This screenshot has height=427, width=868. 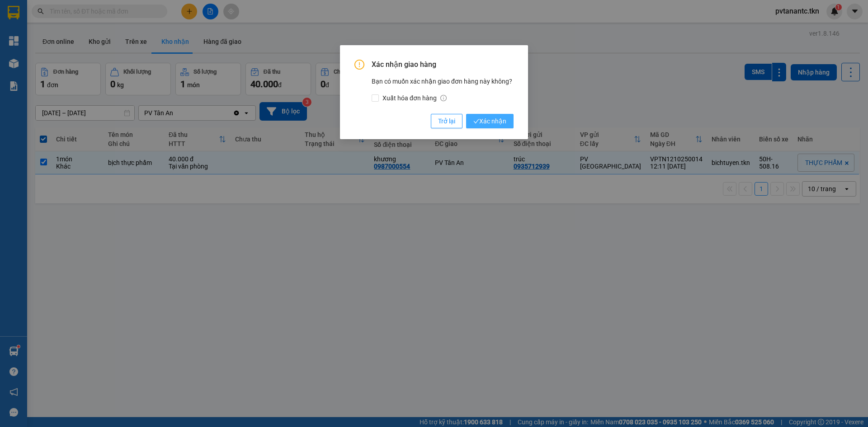 What do you see at coordinates (476, 121) in the screenshot?
I see `span: check` at bounding box center [476, 121].